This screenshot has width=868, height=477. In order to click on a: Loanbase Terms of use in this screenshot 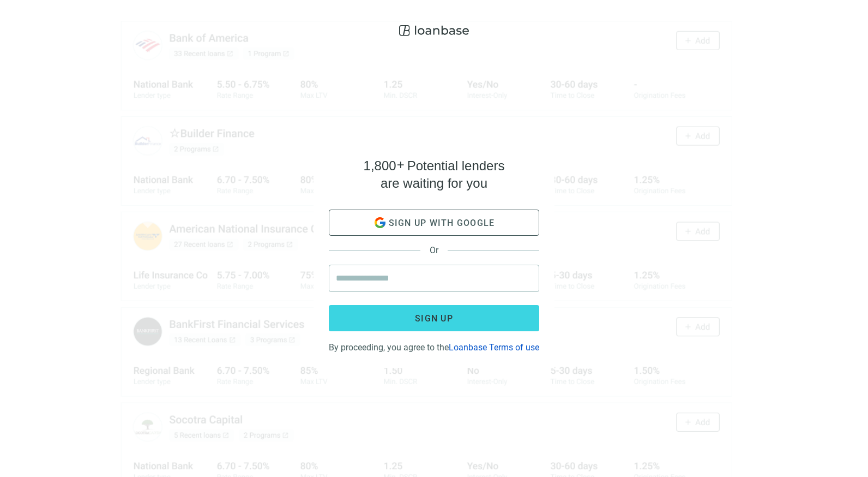, I will do `click(494, 347)`.